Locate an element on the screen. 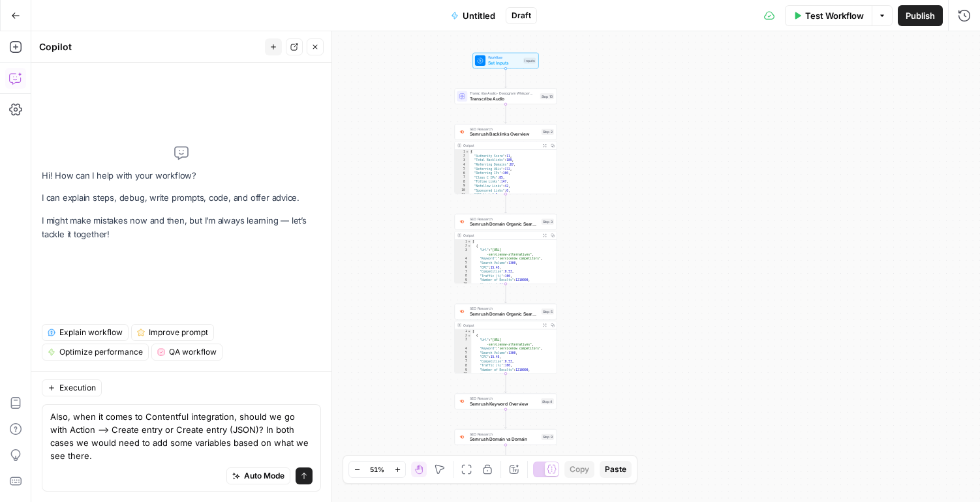  span: Paste is located at coordinates (615, 469).